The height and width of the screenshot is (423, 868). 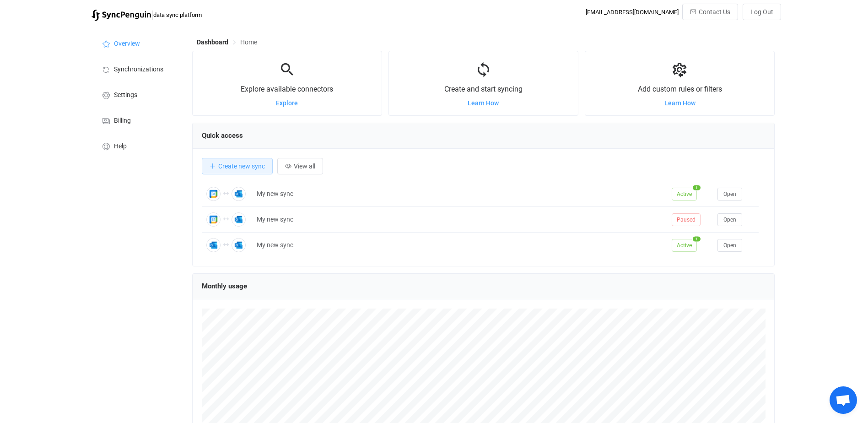 What do you see at coordinates (680, 89) in the screenshot?
I see `span: Add custom rules or filters` at bounding box center [680, 89].